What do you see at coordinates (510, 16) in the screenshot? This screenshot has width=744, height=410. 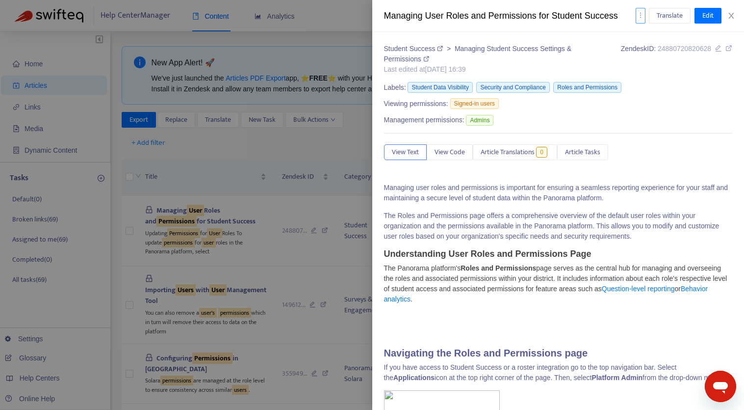 I see `div: Managing User Roles and Permissions for Student Success` at bounding box center [510, 16].